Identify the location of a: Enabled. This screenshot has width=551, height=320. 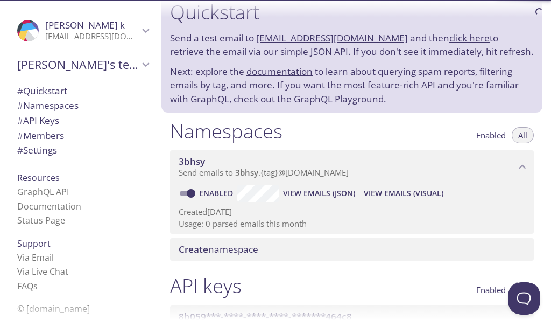
(217, 193).